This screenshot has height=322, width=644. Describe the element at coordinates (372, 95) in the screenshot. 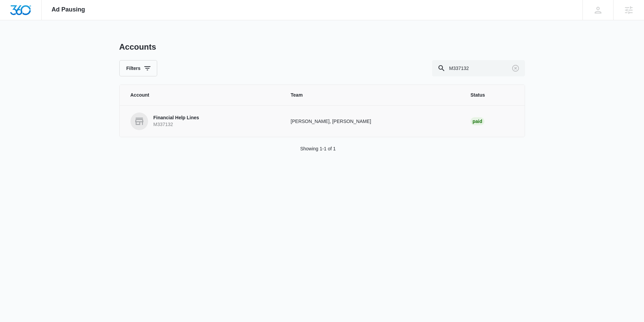

I see `span: Team` at that location.